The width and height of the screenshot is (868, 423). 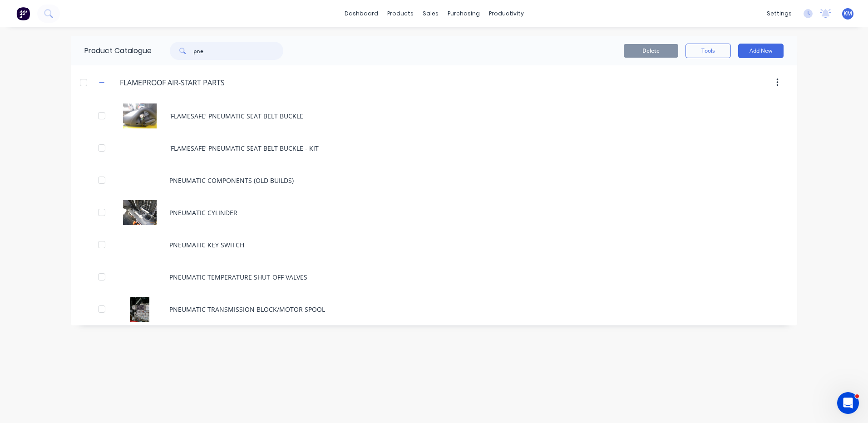 I want to click on div: Product Catalogue, so click(x=111, y=51).